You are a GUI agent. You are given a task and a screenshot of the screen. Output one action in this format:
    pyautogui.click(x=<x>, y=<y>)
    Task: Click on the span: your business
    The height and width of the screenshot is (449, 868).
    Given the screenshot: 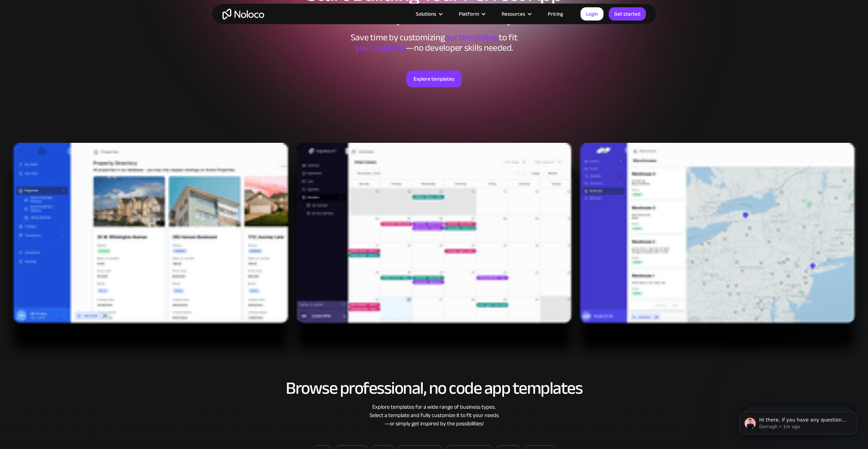 What is the action you would take?
    pyautogui.click(x=381, y=47)
    